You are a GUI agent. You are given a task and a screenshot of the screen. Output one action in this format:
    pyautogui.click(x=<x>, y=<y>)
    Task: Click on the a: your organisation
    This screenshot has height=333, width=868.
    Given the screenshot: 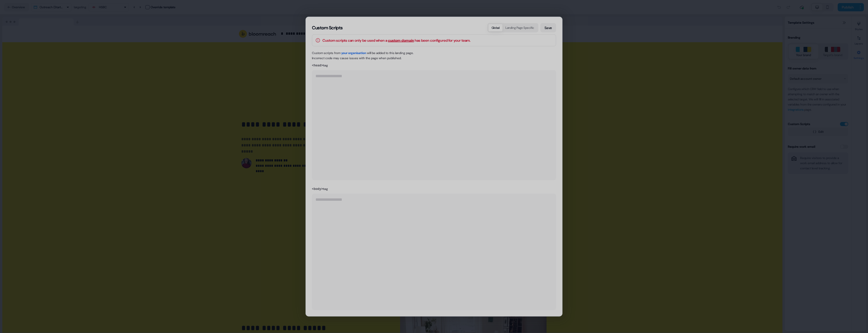 What is the action you would take?
    pyautogui.click(x=354, y=53)
    